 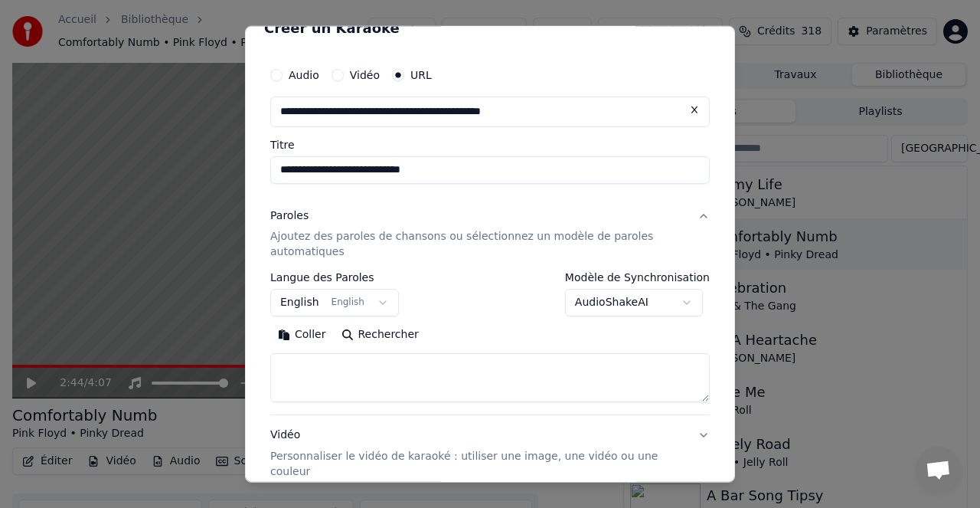 What do you see at coordinates (490, 234) in the screenshot?
I see `button: ParolesAjoutez des paroles de chansons ou sélectionnez un modèle de paroles automatiques` at bounding box center [490, 234].